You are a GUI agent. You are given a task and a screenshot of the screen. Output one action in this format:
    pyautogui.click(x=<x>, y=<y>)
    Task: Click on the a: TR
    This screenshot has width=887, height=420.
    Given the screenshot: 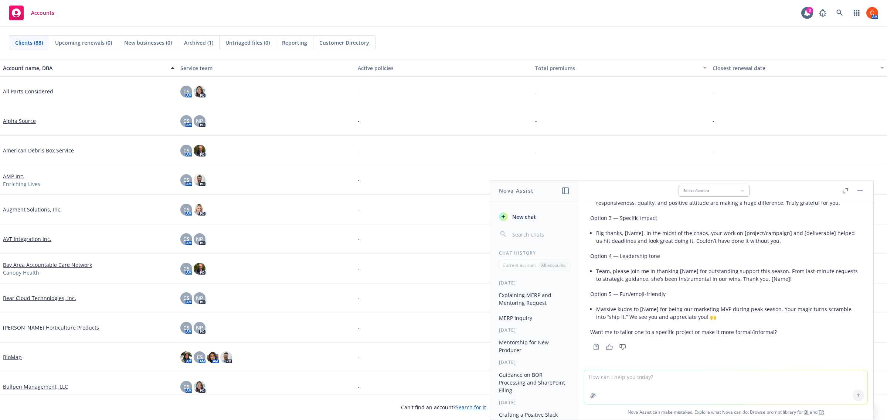 What is the action you would take?
    pyautogui.click(x=821, y=412)
    